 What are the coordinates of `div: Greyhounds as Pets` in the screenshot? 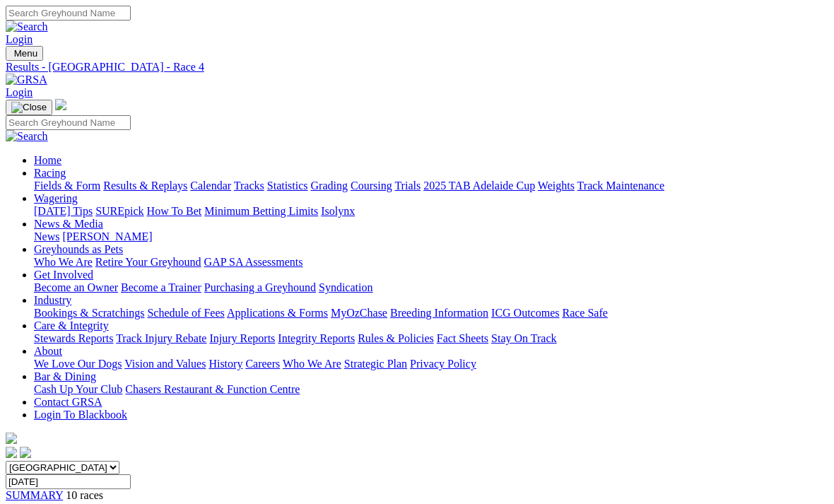 It's located at (431, 262).